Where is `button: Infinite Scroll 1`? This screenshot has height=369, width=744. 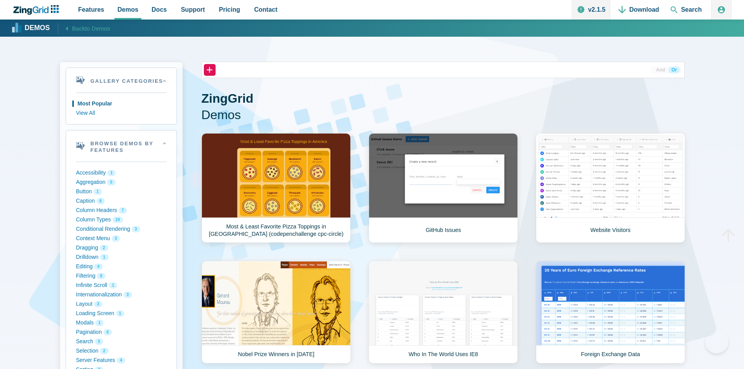 button: Infinite Scroll 1 is located at coordinates (121, 285).